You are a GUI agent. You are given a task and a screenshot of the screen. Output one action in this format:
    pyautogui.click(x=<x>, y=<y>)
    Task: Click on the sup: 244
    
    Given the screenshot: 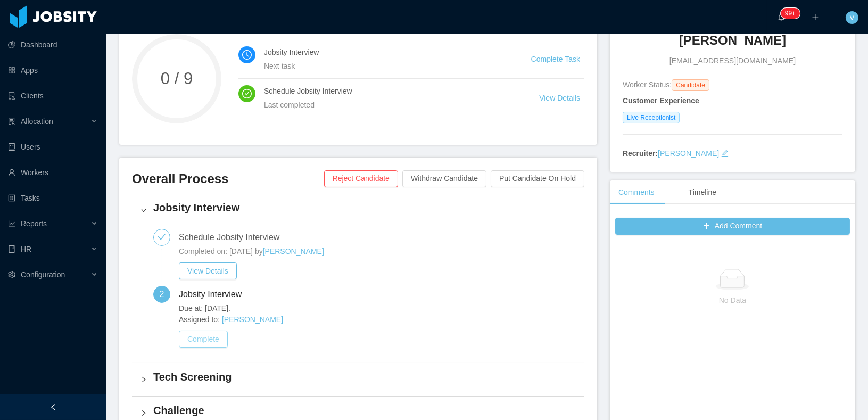 What is the action you would take?
    pyautogui.click(x=790, y=13)
    